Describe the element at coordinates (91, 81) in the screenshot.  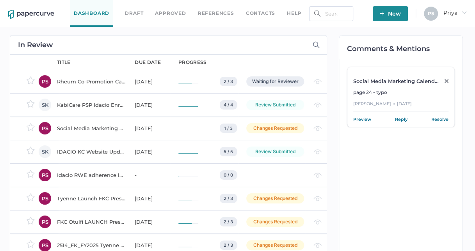
I see `div: Rheum Co-Promotion Canada_v1-4` at that location.